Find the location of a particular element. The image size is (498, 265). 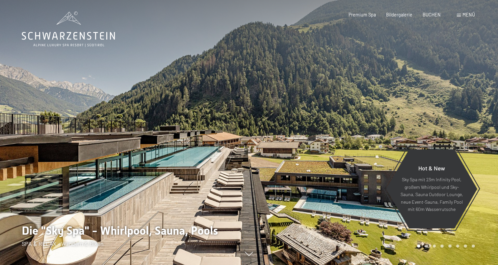

div: Carousel Page 8 is located at coordinates (474, 246).